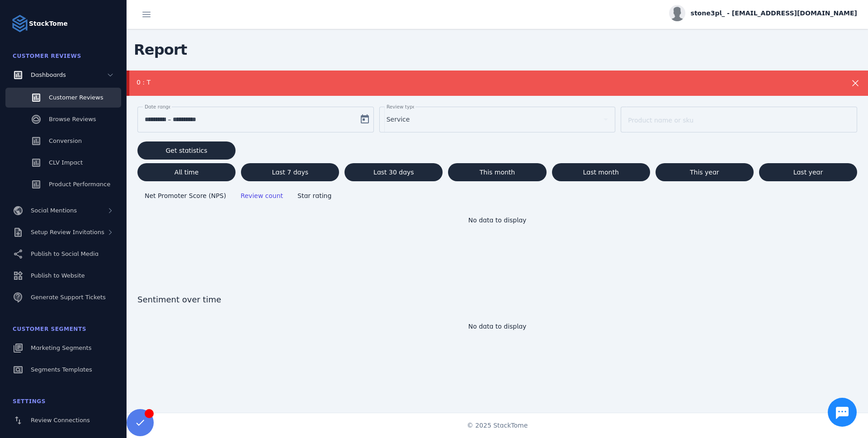  Describe the element at coordinates (808, 172) in the screenshot. I see `span: Last year` at that location.